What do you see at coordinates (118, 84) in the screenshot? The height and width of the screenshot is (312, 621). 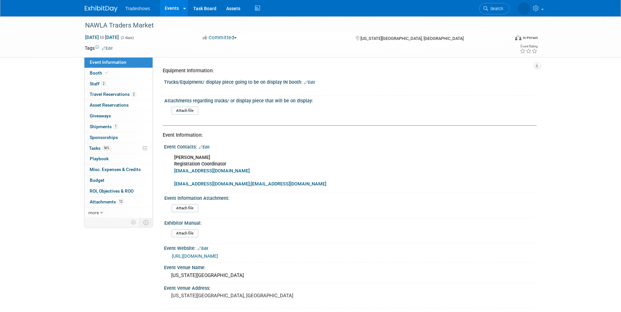 I see `a: Staff2` at bounding box center [118, 84].